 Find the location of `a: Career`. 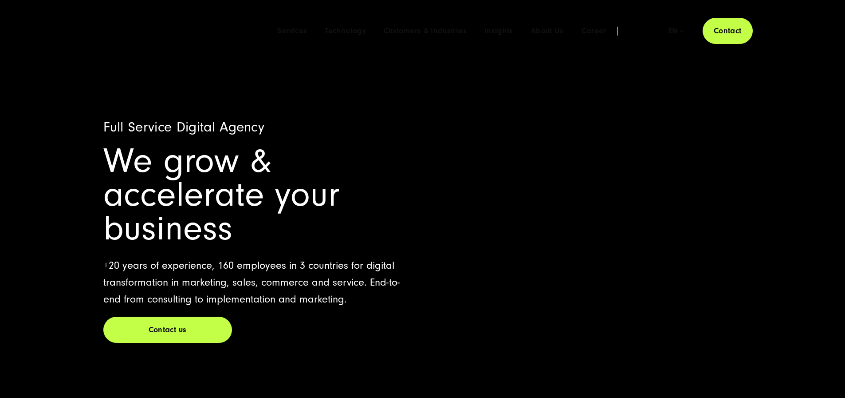

a: Career is located at coordinates (594, 31).